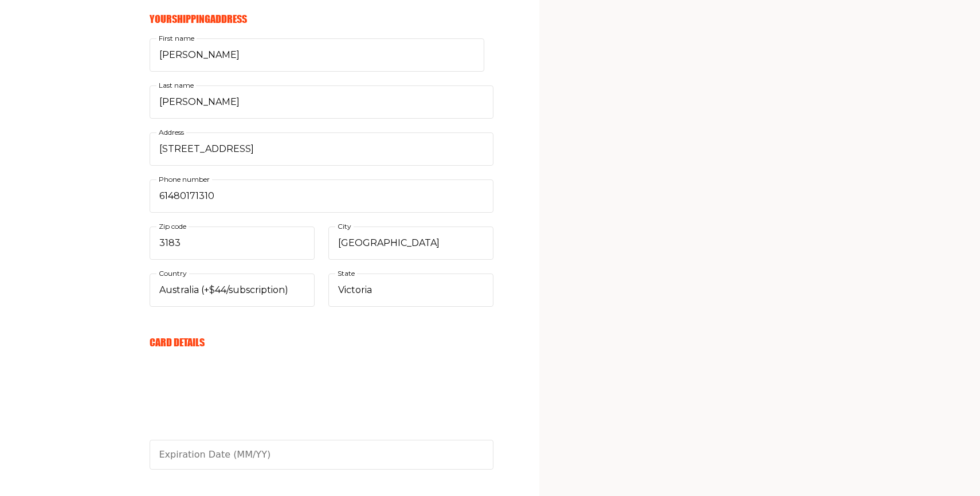 This screenshot has height=496, width=980. Describe the element at coordinates (411, 243) in the screenshot. I see `input: City` at that location.